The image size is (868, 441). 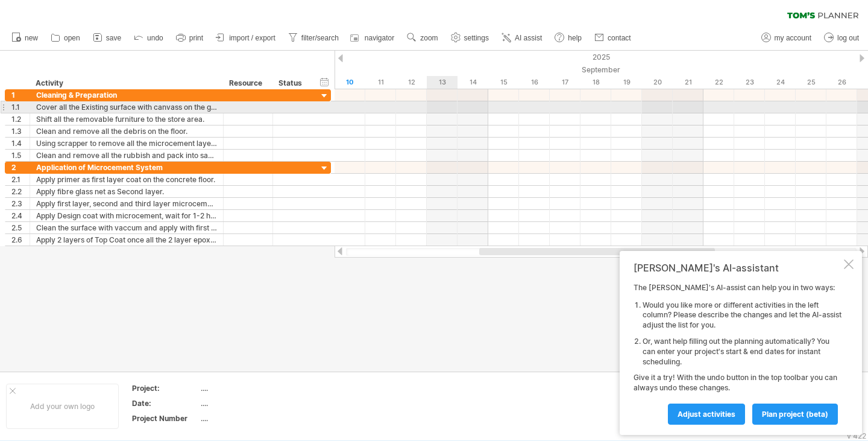 What do you see at coordinates (842, 38) in the screenshot?
I see `a: log out` at bounding box center [842, 38].